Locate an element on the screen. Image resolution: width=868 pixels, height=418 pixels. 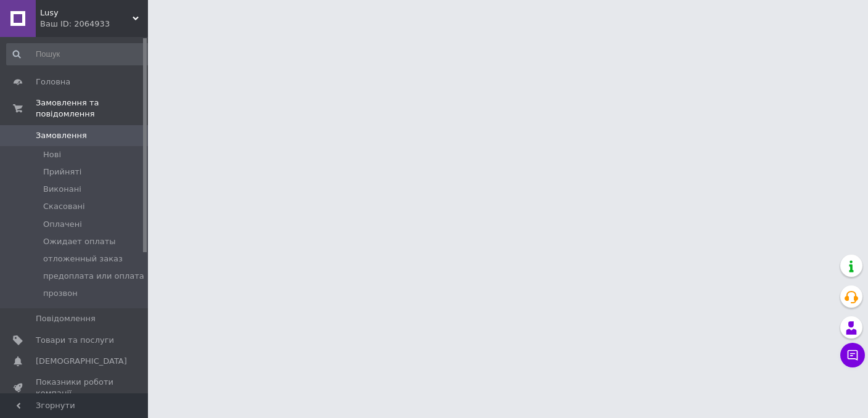
span: Замовлення is located at coordinates (61, 136).